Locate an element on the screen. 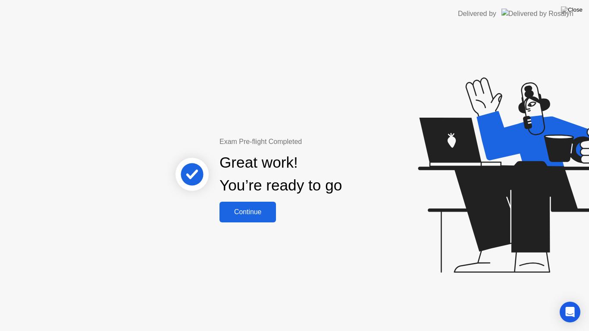  div: Open Intercom Messenger is located at coordinates (570, 312).